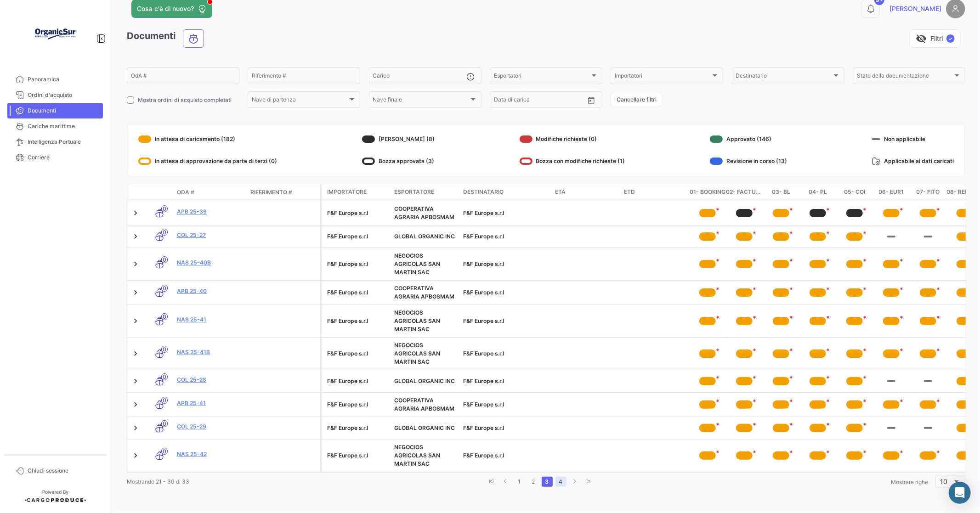 The height and width of the screenshot is (513, 980). Describe the element at coordinates (591, 100) in the screenshot. I see `button: Open calendar` at that location.